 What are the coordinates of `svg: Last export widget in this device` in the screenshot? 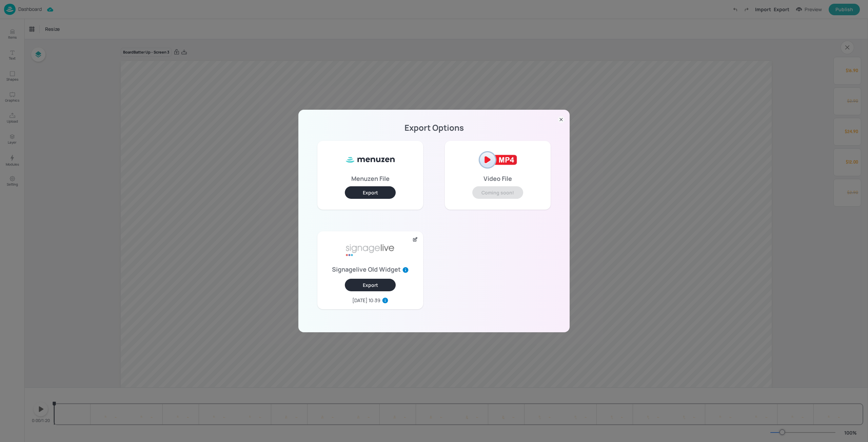 It's located at (386, 300).